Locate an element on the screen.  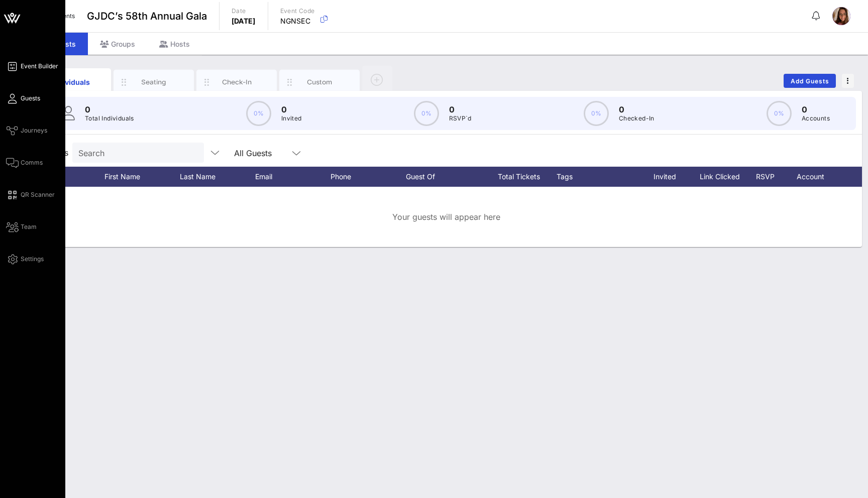
span: Settings is located at coordinates (33, 260).